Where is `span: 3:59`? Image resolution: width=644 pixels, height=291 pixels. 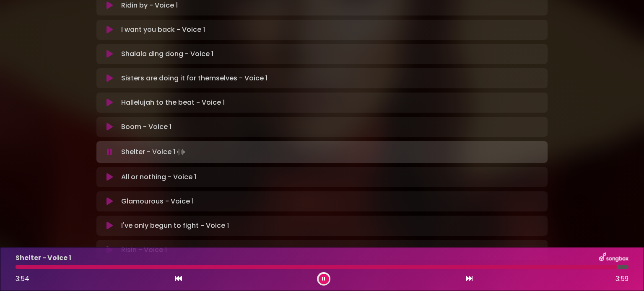
span: 3:59 is located at coordinates (622, 279).